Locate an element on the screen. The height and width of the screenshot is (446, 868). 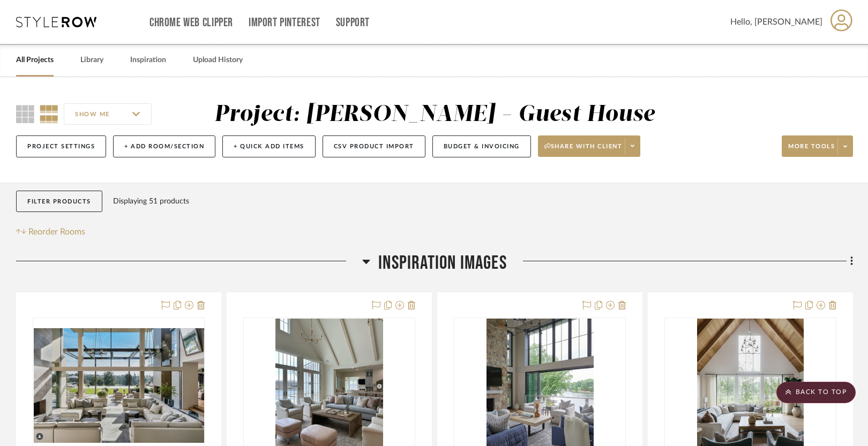
span: Reorder Rooms is located at coordinates (57, 232).